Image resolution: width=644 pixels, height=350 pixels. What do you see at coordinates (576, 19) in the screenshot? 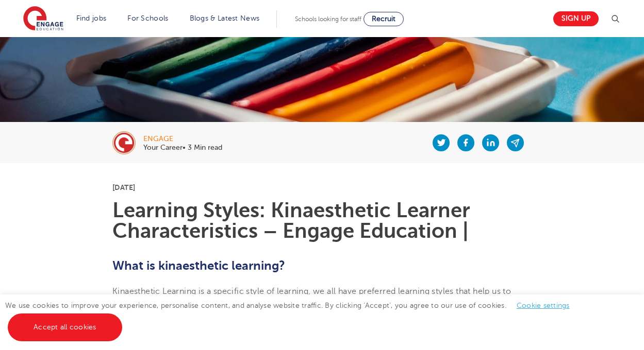
I see `a: Sign up` at bounding box center [576, 19].